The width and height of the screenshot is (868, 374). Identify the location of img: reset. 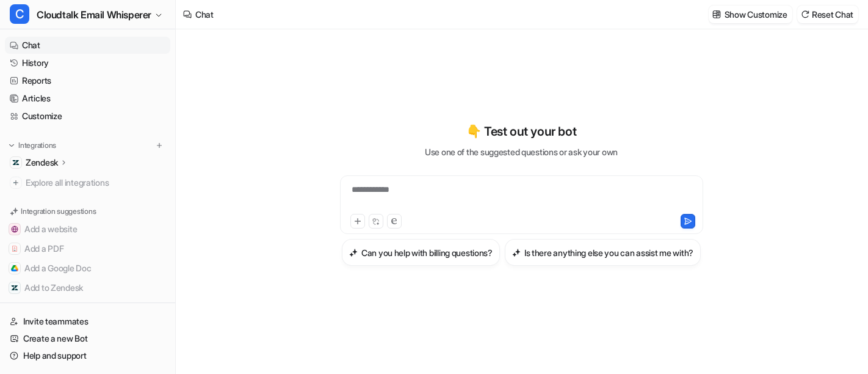
(805, 14).